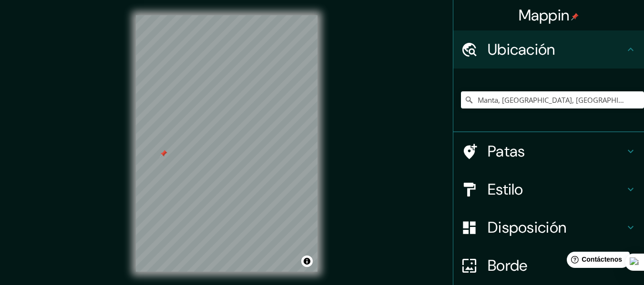  I want to click on font: Patas, so click(506, 151).